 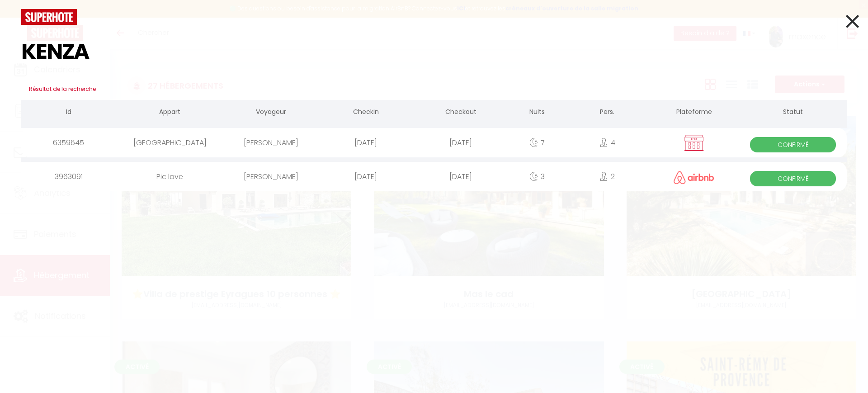 What do you see at coordinates (694, 112) in the screenshot?
I see `th: Plateforme` at bounding box center [694, 112].